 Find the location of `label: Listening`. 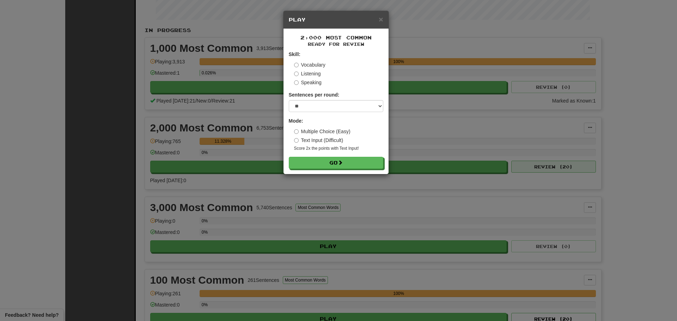

label: Listening is located at coordinates (307, 74).